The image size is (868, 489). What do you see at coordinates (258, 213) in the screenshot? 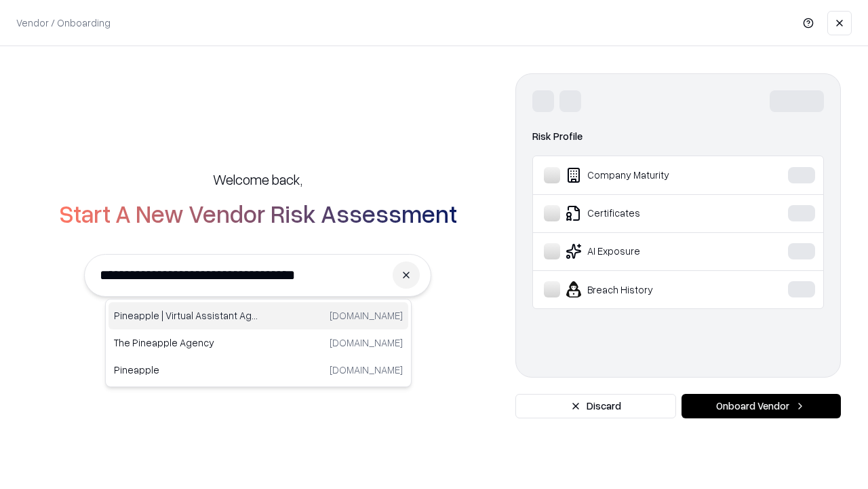
I see `h2: Start A New Vendor Risk Assessment` at bounding box center [258, 213].